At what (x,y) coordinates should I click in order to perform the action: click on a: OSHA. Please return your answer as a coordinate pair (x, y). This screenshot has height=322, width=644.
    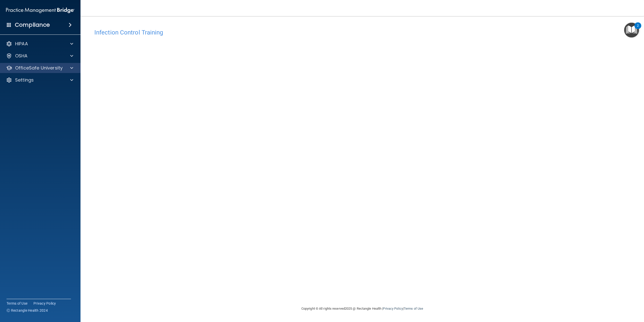
    Looking at the image, I should click on (40, 56).